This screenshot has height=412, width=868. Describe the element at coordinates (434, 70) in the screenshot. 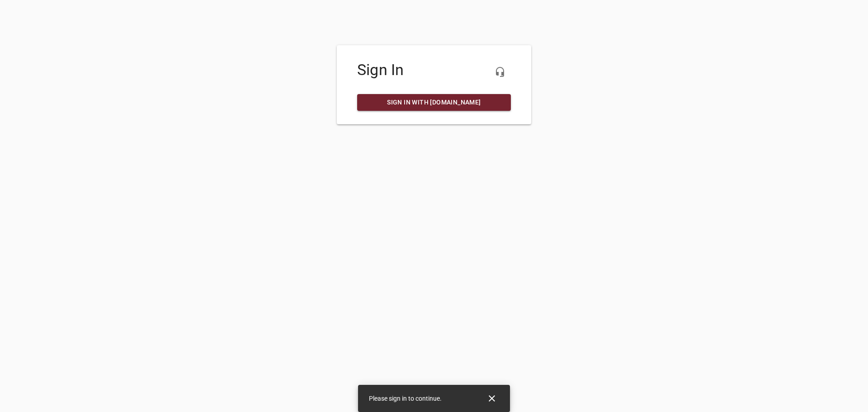

I see `h4: Sign In` at that location.